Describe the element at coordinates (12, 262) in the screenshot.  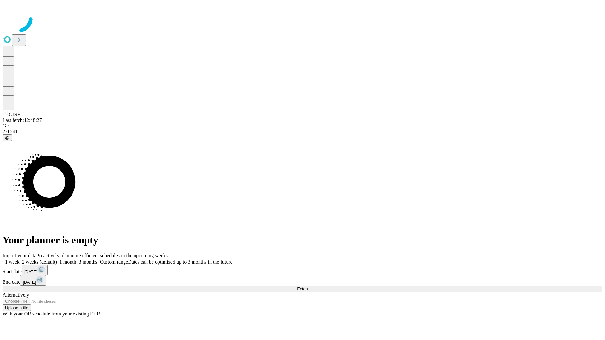
I see `span: 1 week` at that location.